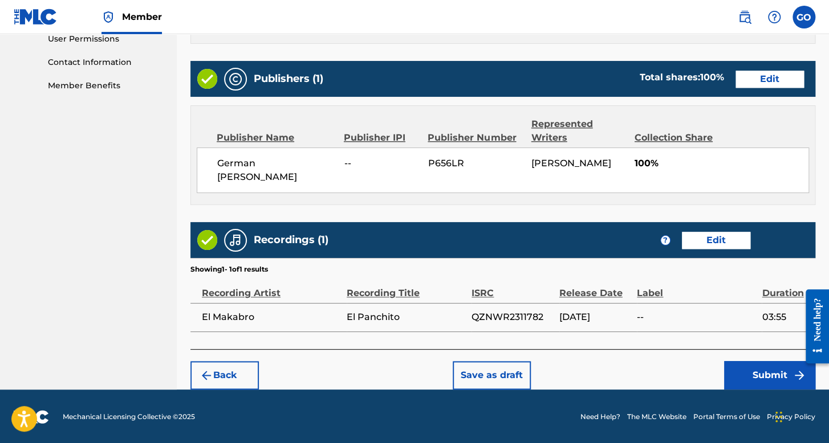 The image size is (829, 443). I want to click on span: El Makabro, so click(271, 317).